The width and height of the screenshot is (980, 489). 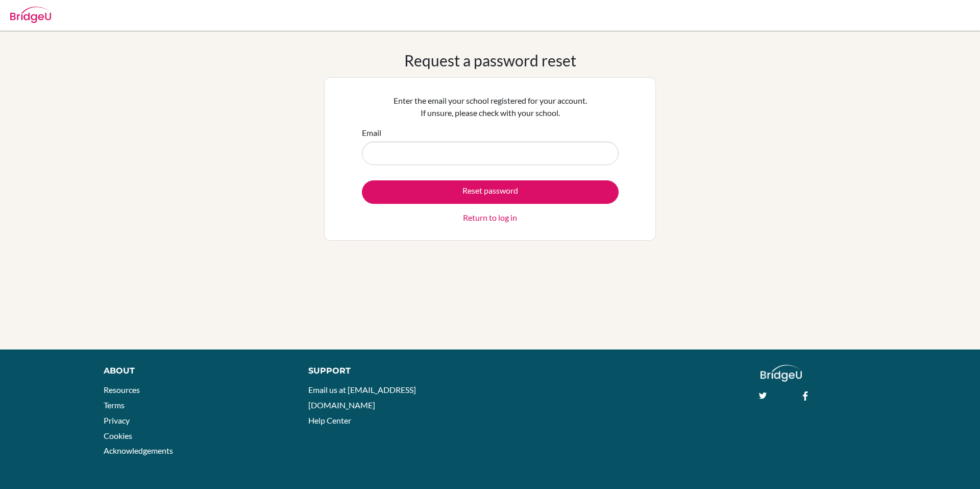 I want to click on p: Enter the email your school registered for your account. If unsure, please check with your school., so click(x=490, y=107).